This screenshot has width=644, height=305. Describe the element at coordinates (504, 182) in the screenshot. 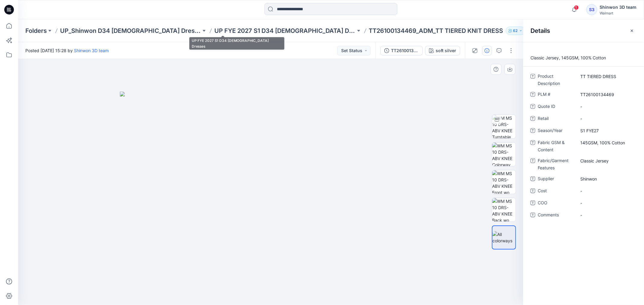

I see `img: WM MS 10 DRS-ABV KNEE Front wo Avatar` at that location.